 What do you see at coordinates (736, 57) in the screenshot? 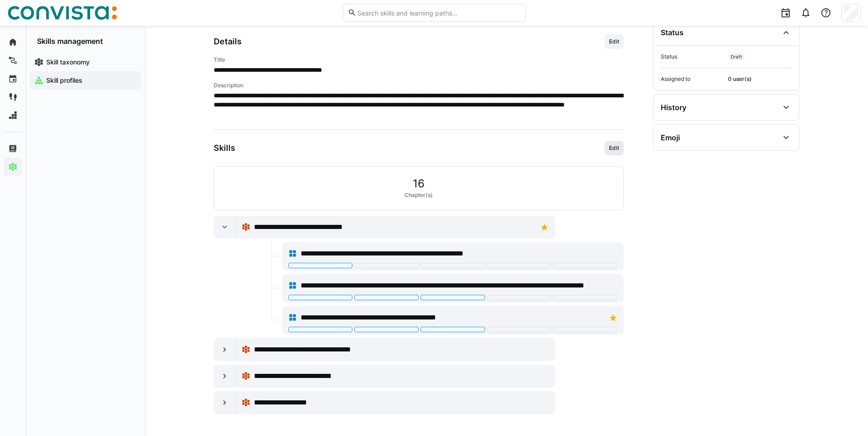
I see `span: Draft` at bounding box center [736, 57].